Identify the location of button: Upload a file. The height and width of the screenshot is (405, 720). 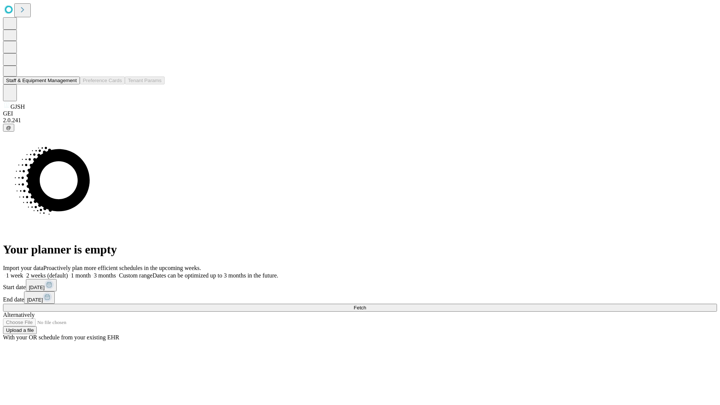
(20, 330).